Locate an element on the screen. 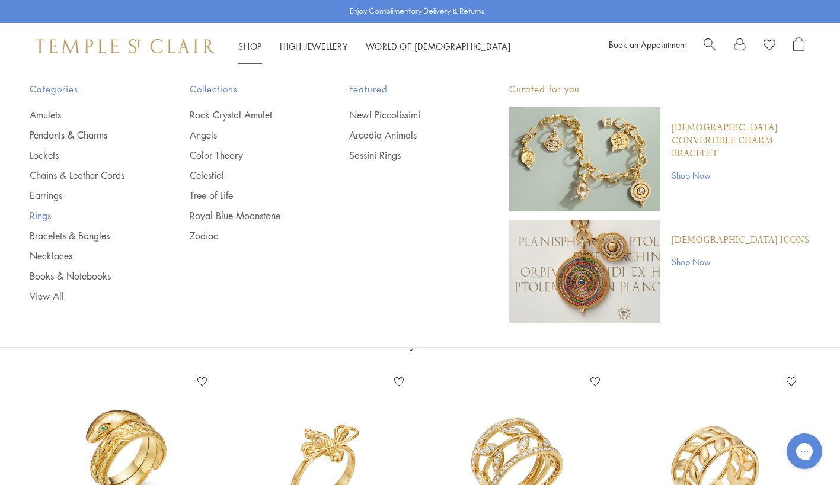 The image size is (840, 485). p: Curated for you is located at coordinates (660, 89).